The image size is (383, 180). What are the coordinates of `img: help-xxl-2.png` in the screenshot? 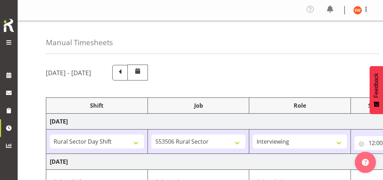 It's located at (365, 162).